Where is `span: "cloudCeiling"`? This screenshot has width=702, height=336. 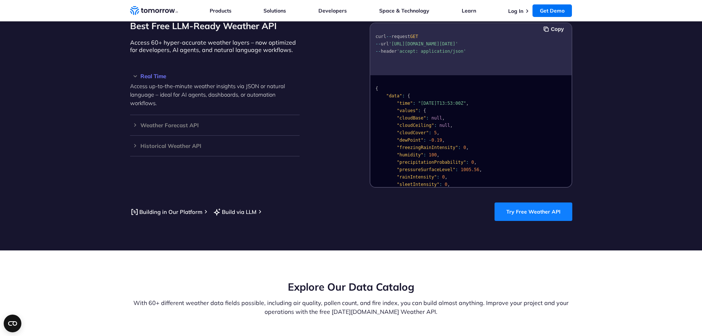 span: "cloudCeiling" is located at coordinates (415, 125).